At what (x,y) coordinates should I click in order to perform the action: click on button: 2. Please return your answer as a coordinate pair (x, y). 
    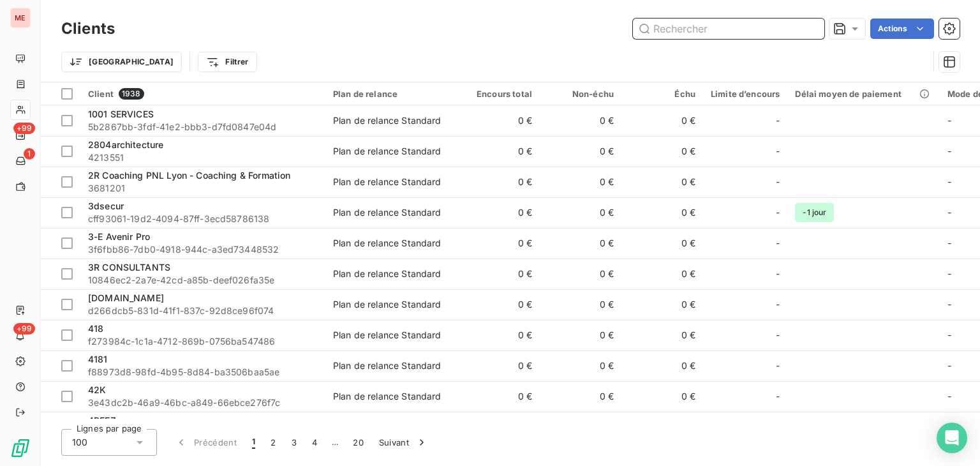
    Looking at the image, I should click on (273, 442).